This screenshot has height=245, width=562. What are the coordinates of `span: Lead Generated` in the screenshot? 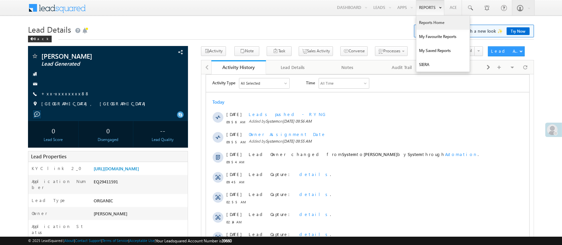 It's located at (91, 64).